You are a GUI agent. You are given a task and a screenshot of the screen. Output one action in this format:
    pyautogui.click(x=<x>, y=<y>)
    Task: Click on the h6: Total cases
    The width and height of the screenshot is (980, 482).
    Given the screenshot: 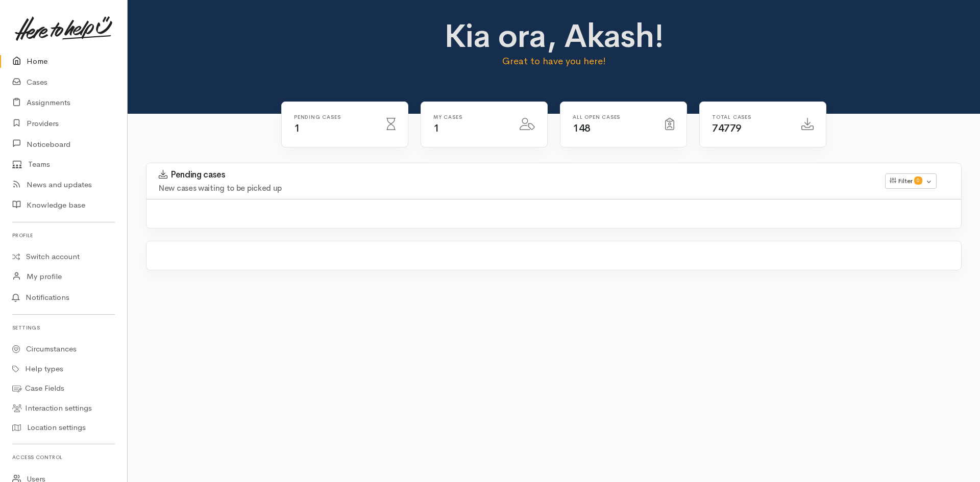 What is the action you would take?
    pyautogui.click(x=750, y=117)
    